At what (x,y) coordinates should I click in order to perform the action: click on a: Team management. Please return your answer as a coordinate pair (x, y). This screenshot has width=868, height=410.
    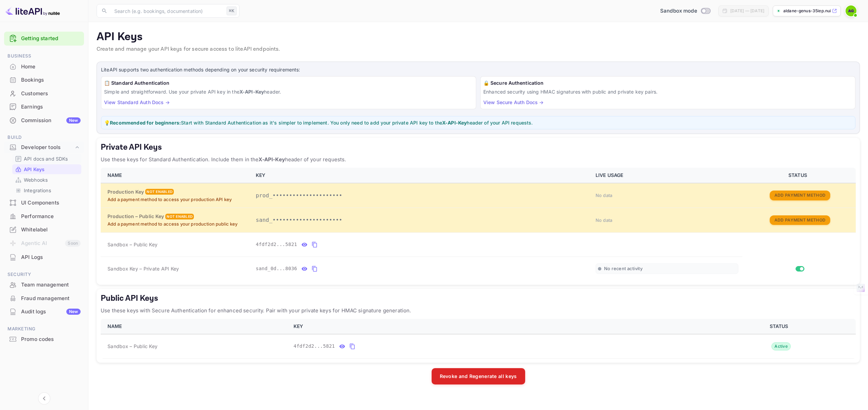
    Looking at the image, I should click on (44, 284).